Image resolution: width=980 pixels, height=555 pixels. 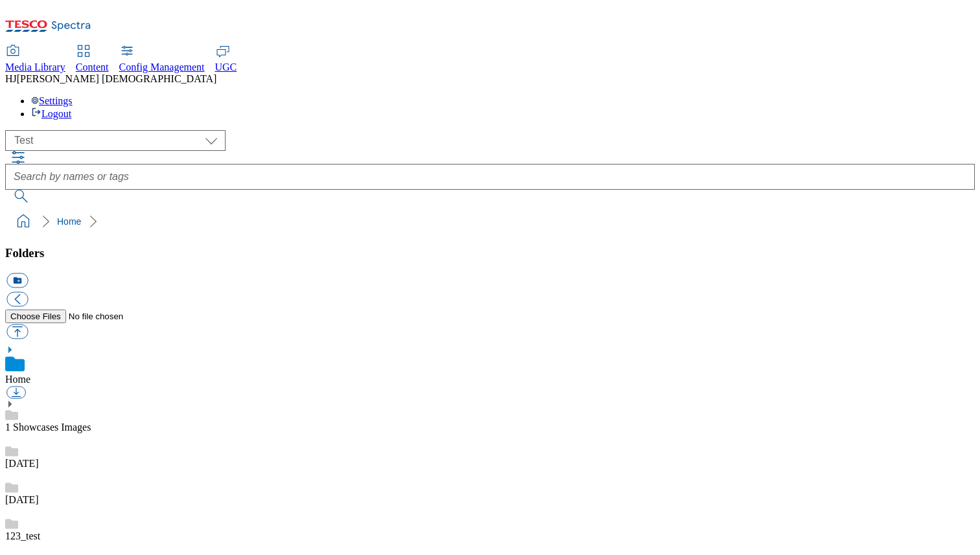 I want to click on a: 123_test, so click(x=22, y=535).